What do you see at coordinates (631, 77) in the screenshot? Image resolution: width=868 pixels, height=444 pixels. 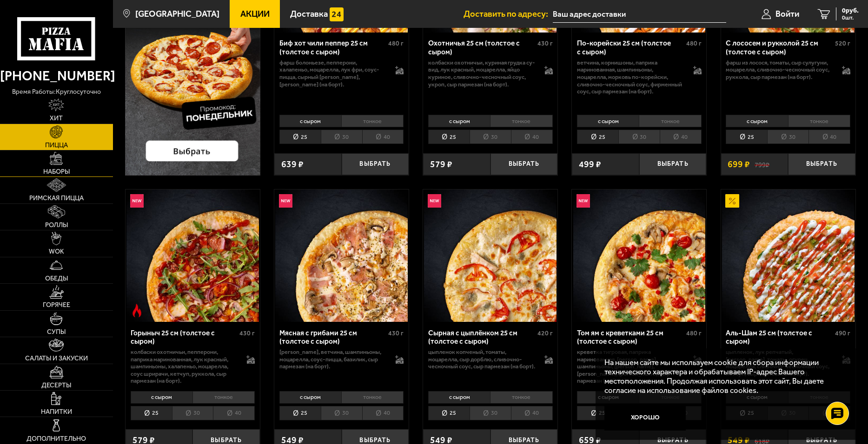 I see `p: ветчина, корнишоны, паприка маринованная, шампиньоны, моцарелла, морковь по-корейски, сливочно-че...` at bounding box center [631, 77].